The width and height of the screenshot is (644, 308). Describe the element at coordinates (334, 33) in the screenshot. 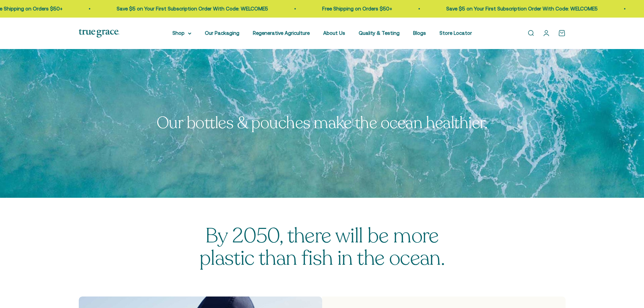

I see `a: About Us` at that location.